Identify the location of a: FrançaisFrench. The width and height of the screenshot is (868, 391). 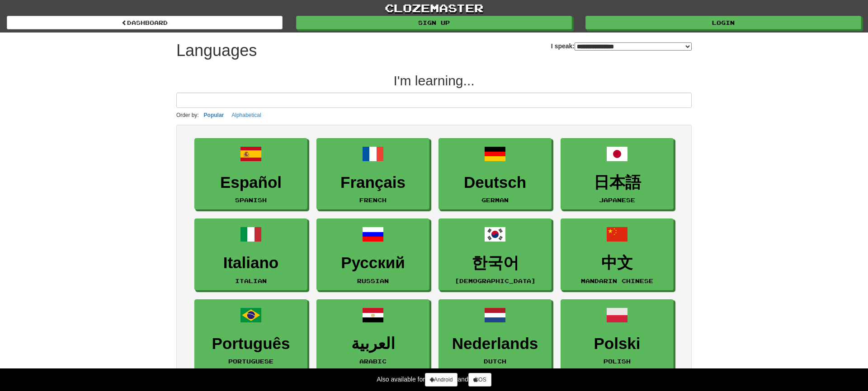
(373, 174).